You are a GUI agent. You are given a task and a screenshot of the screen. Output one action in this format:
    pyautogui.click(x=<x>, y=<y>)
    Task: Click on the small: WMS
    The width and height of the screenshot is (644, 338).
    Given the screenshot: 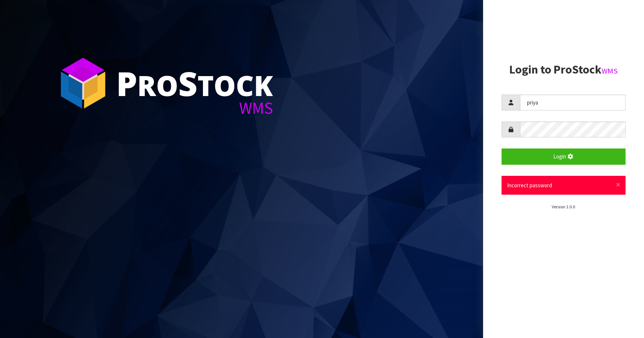 What is the action you would take?
    pyautogui.click(x=609, y=71)
    